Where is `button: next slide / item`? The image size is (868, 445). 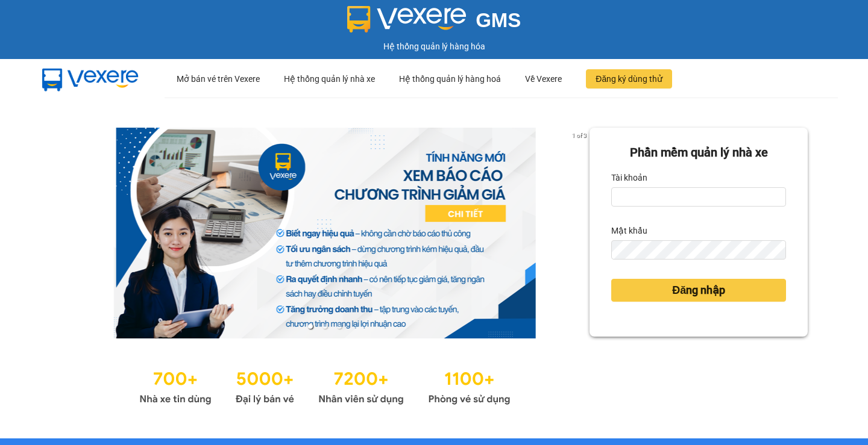
button: next slide / item is located at coordinates (581, 233).